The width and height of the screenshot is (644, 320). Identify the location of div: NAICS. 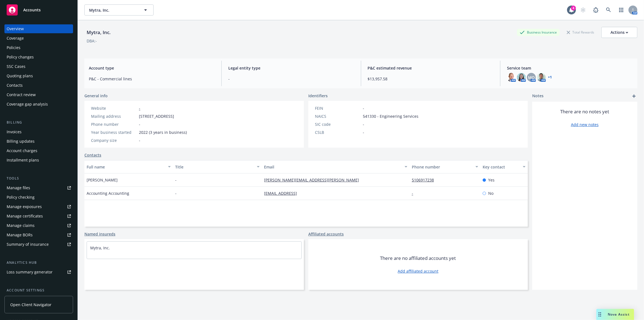
(338, 116).